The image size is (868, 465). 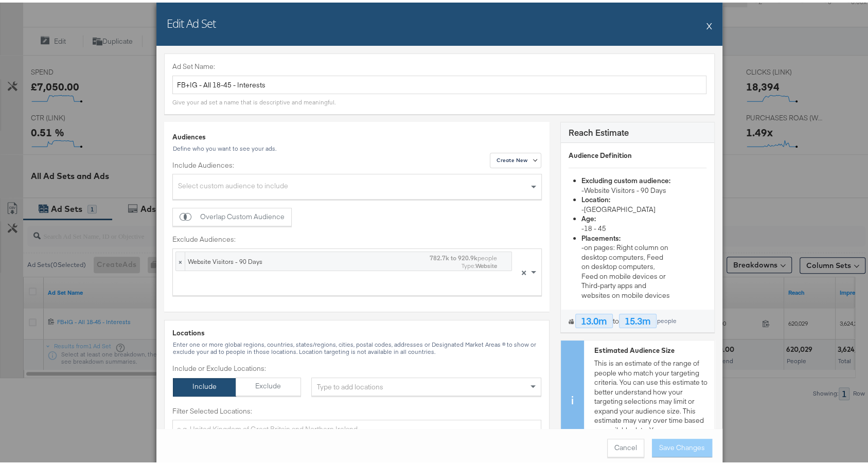 I want to click on button: Cancel, so click(x=626, y=445).